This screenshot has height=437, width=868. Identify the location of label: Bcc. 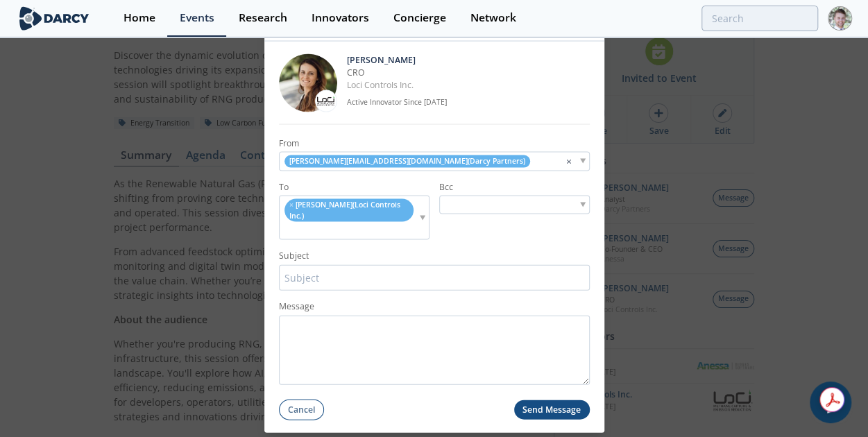
(514, 187).